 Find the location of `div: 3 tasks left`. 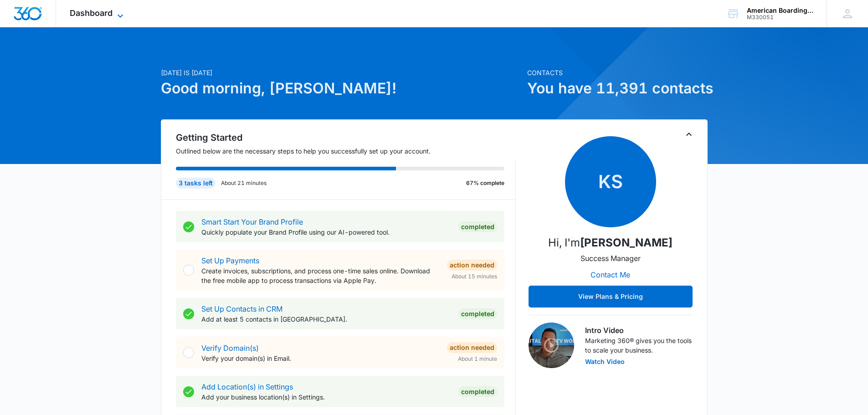

div: 3 tasks left is located at coordinates (196, 183).